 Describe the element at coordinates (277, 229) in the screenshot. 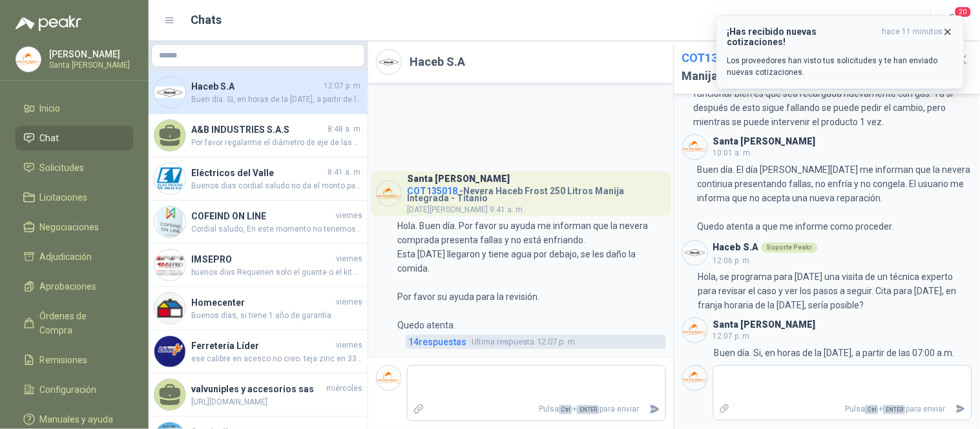

I see `span: Cordial saludo, En este momento no tenemos unidades disponibles del equipo solicitado, por ende p...` at that location.